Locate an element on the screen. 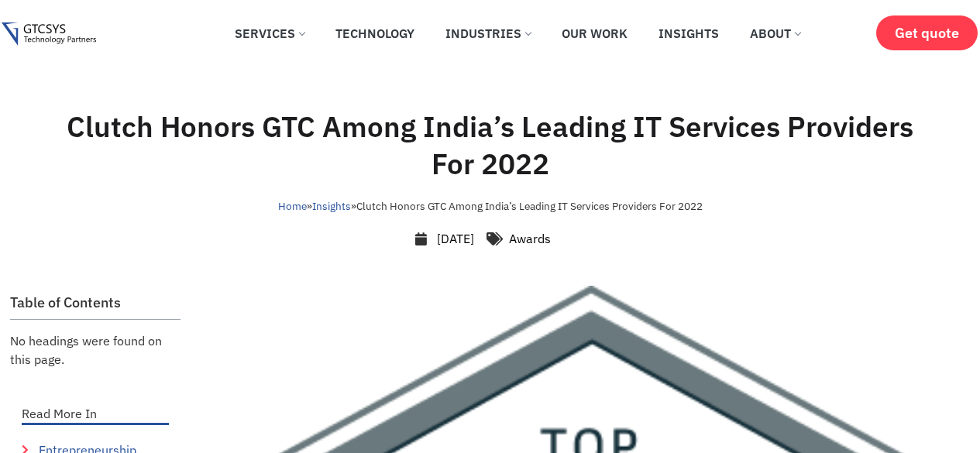 The height and width of the screenshot is (453, 980). a: Home is located at coordinates (292, 206).